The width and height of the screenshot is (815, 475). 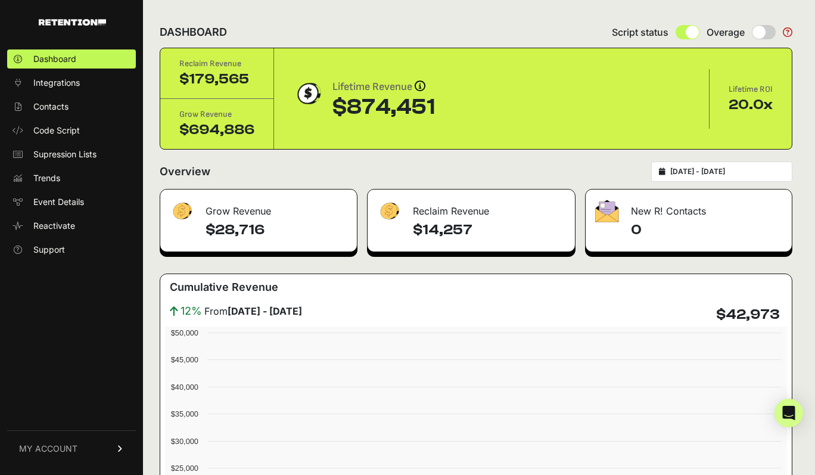 What do you see at coordinates (71, 226) in the screenshot?
I see `a: Reactivate` at bounding box center [71, 226].